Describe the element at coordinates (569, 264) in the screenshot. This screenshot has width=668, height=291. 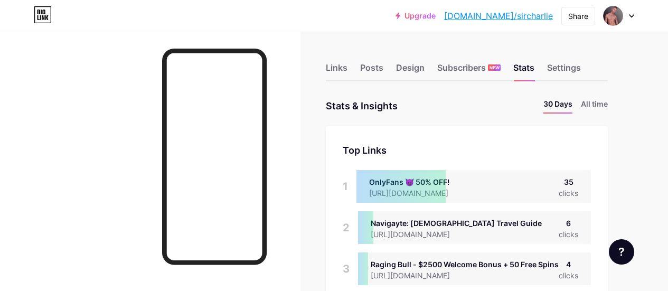
I see `div: 4` at that location.